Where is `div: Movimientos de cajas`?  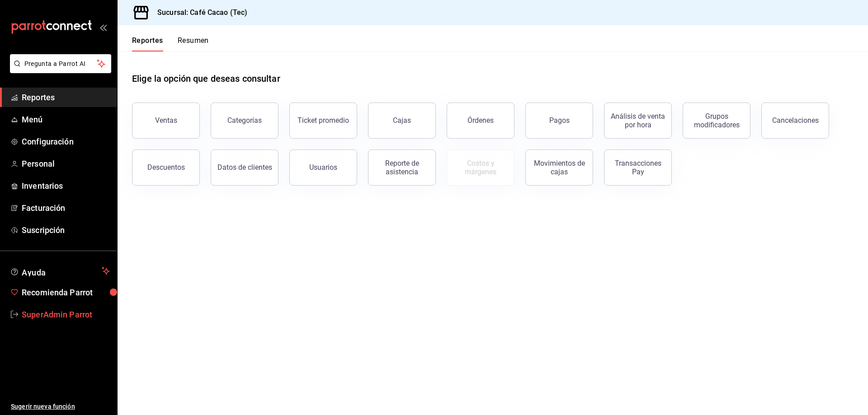 div: Movimientos de cajas is located at coordinates (559, 167).